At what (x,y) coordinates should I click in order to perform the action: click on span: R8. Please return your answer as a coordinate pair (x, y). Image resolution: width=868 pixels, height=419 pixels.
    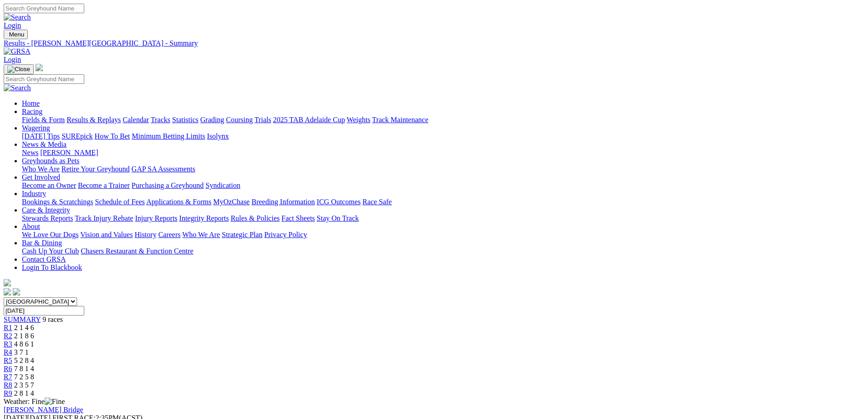
    Looking at the image, I should click on (8, 385).